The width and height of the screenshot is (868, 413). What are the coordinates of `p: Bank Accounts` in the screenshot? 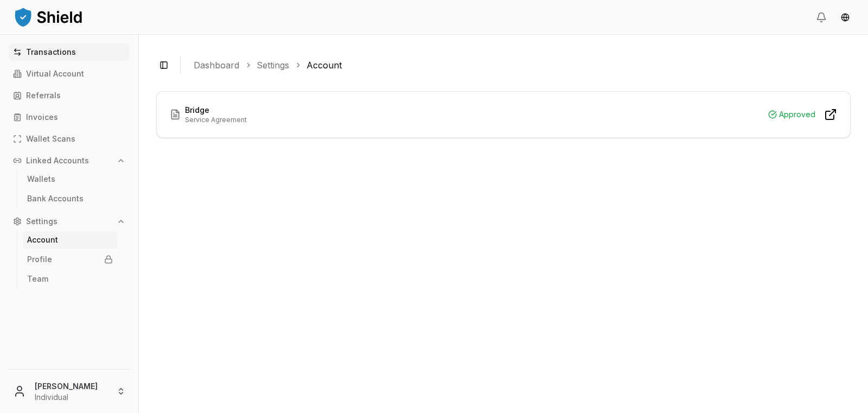 It's located at (55, 199).